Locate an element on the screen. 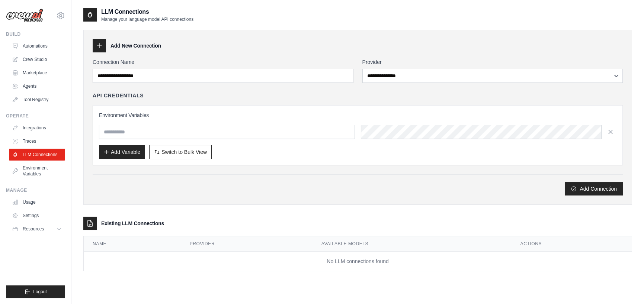 This screenshot has width=644, height=304. button: Resources is located at coordinates (37, 229).